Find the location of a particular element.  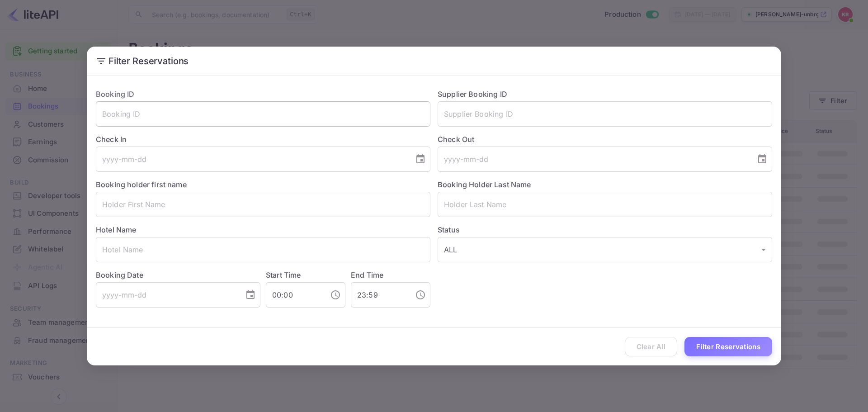

label: Hotel Name is located at coordinates (116, 230).